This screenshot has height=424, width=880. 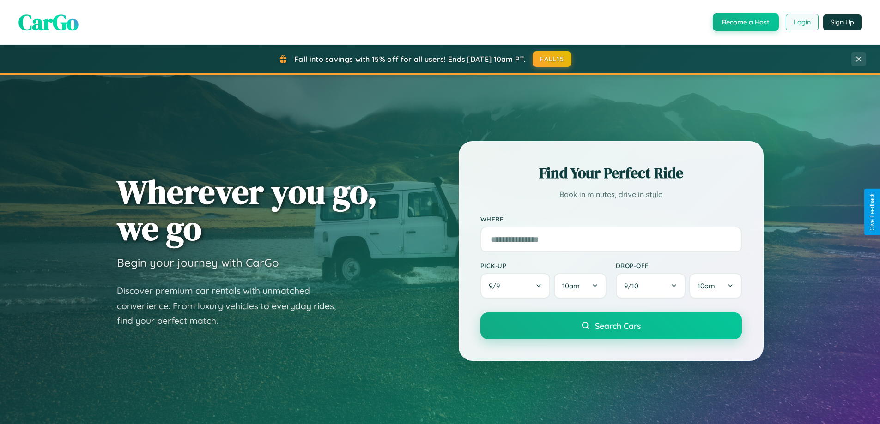 I want to click on span: CarGo, so click(x=48, y=22).